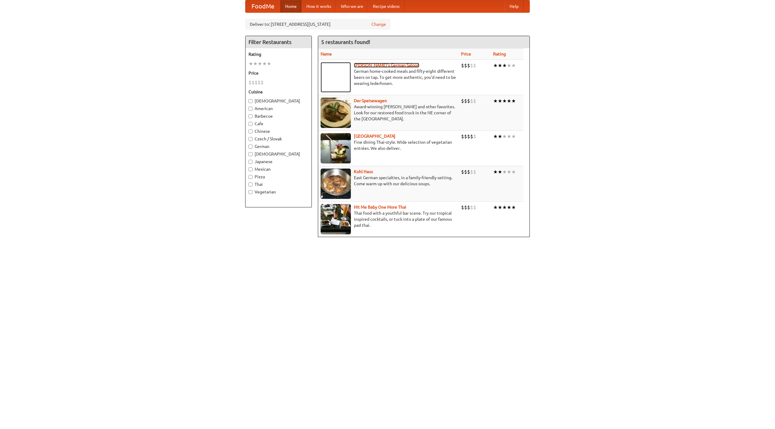 The width and height of the screenshot is (775, 429). What do you see at coordinates (370, 101) in the screenshot?
I see `a: Der Speisewagen` at bounding box center [370, 101].